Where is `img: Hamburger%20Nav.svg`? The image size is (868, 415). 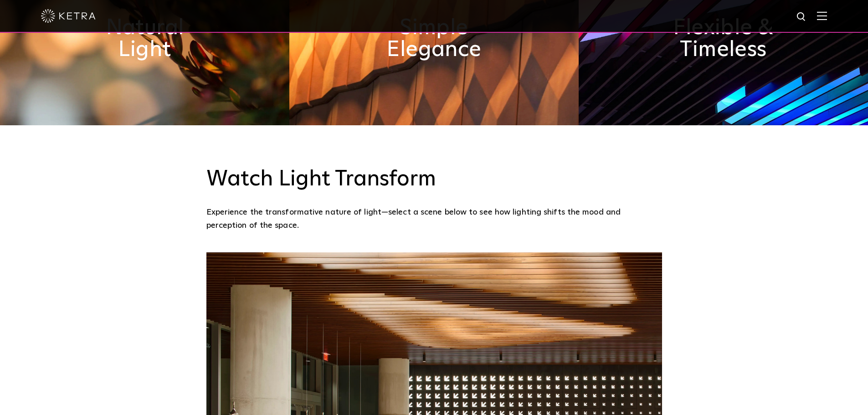 img: Hamburger%20Nav.svg is located at coordinates (822, 16).